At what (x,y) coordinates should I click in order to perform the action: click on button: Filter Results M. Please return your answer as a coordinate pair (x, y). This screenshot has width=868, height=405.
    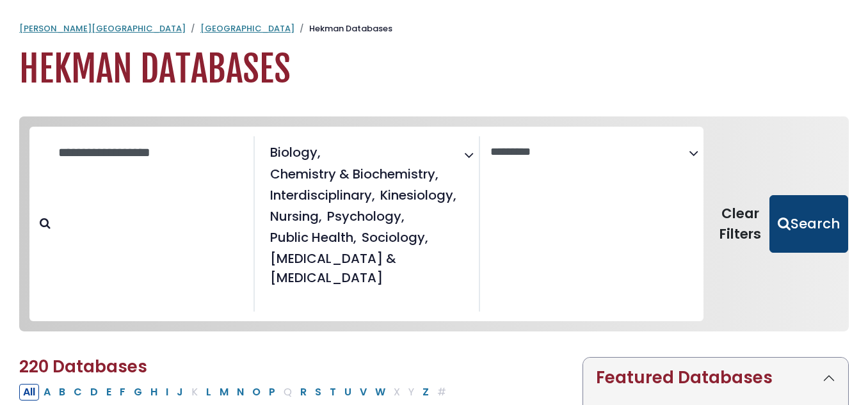
    Looking at the image, I should click on (224, 392).